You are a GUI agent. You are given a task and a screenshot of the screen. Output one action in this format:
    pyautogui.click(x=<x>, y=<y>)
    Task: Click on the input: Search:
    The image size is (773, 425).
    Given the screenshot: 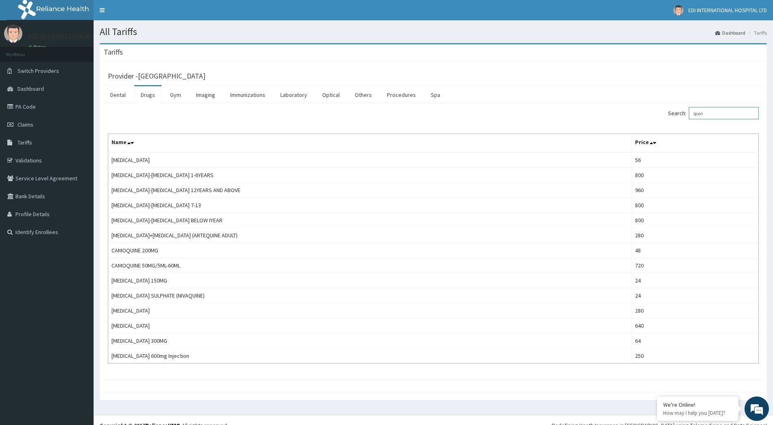 What is the action you would take?
    pyautogui.click(x=724, y=113)
    